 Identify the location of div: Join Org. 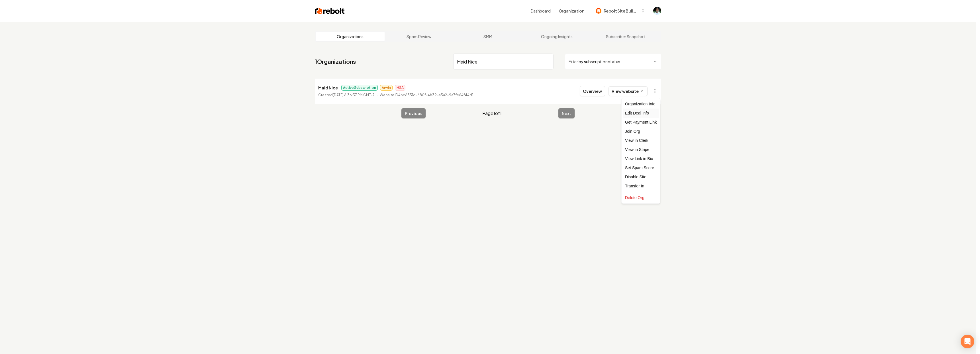
(641, 131).